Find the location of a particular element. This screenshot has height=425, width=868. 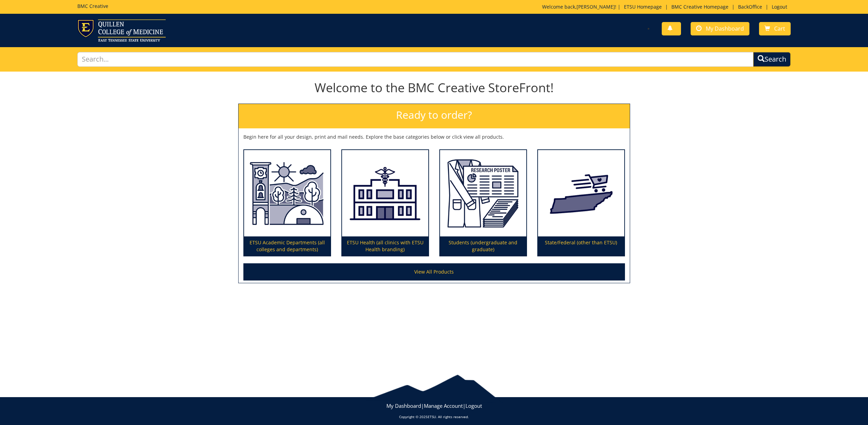

button: Search is located at coordinates (772, 59).